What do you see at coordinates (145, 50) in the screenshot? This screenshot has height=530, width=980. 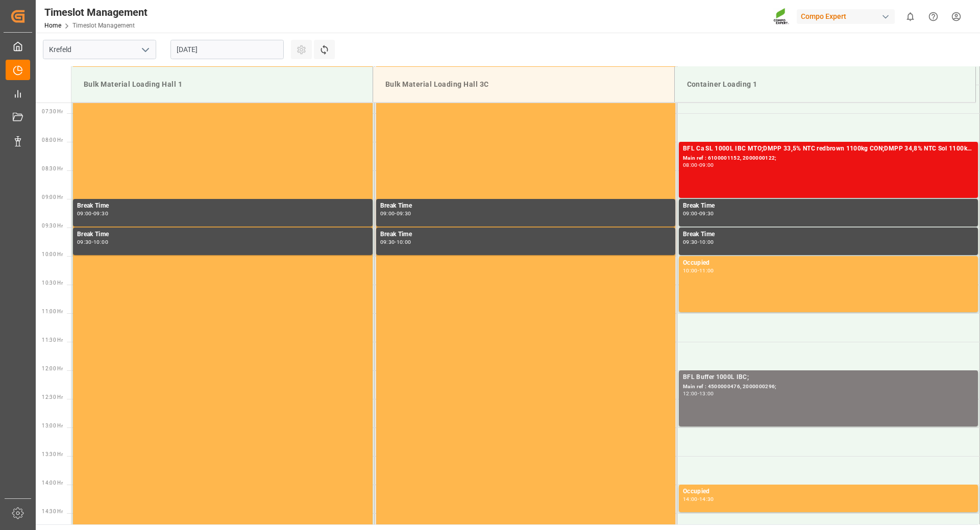 I see `button: open menu` at bounding box center [145, 50].